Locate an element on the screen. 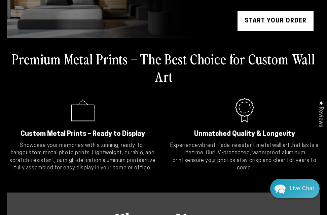 This screenshot has height=215, width=327. p: Showcase your memories with stunning, ready-to-hang . Lightweight, durable, and scratch-resistant... is located at coordinates (82, 157).